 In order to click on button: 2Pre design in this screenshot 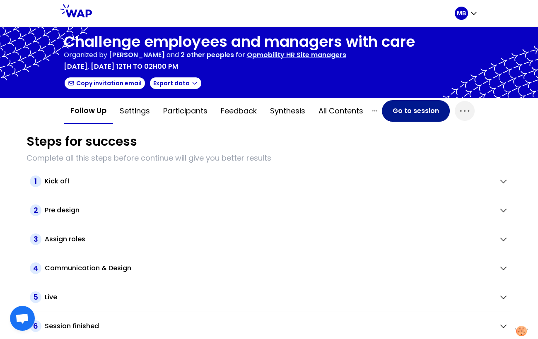, I will do `click(269, 211)`.